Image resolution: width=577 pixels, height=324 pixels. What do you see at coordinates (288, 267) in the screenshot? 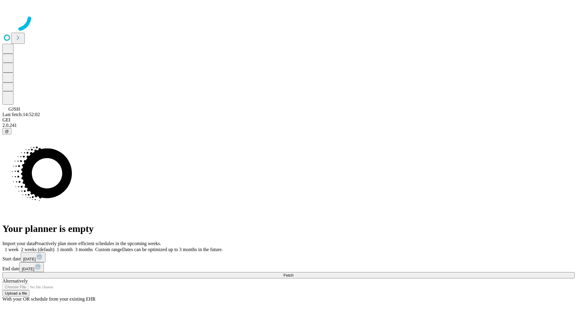
I see `div: End date` at bounding box center [288, 267].